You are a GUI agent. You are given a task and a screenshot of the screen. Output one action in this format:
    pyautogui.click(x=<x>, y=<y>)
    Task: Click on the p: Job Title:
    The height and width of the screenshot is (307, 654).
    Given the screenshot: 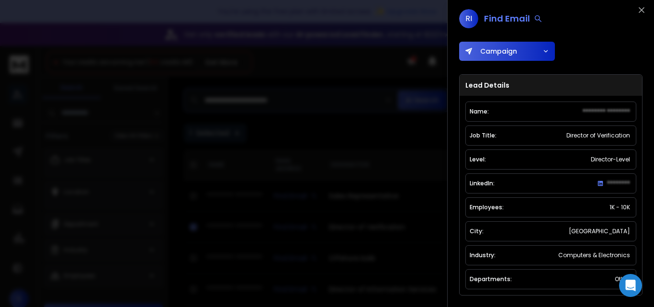 What is the action you would take?
    pyautogui.click(x=483, y=135)
    